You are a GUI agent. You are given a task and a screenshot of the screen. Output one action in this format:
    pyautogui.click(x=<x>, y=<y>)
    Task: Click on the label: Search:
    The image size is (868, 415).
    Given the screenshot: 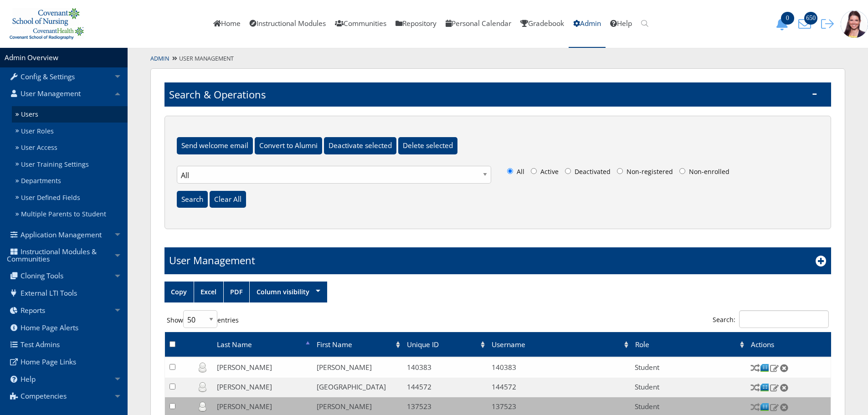 What is the action you would take?
    pyautogui.click(x=770, y=318)
    